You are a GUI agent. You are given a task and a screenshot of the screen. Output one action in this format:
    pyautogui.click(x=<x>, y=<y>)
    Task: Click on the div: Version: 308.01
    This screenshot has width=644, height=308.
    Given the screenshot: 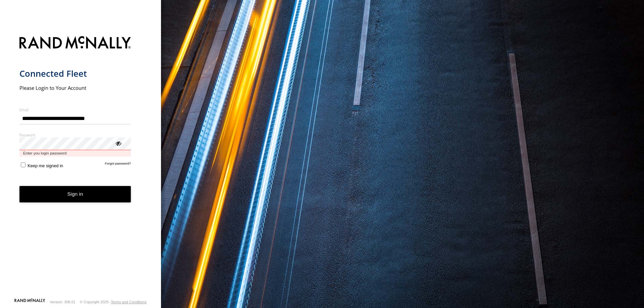 What is the action you would take?
    pyautogui.click(x=63, y=302)
    